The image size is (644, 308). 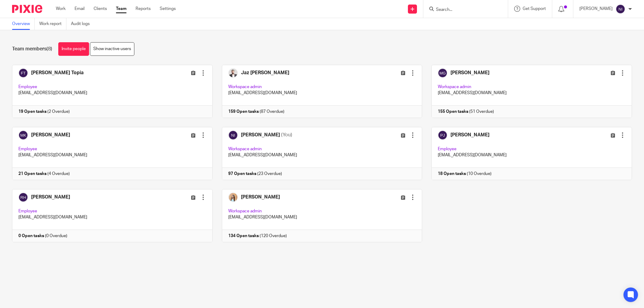 What do you see at coordinates (100, 9) in the screenshot?
I see `a: Clients` at bounding box center [100, 9].